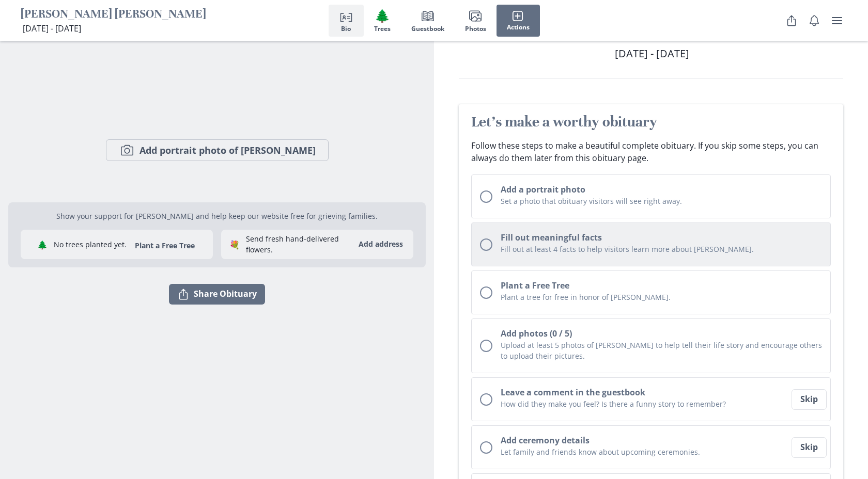 The width and height of the screenshot is (868, 479). What do you see at coordinates (383, 29) in the screenshot?
I see `span: Trees` at bounding box center [383, 29].